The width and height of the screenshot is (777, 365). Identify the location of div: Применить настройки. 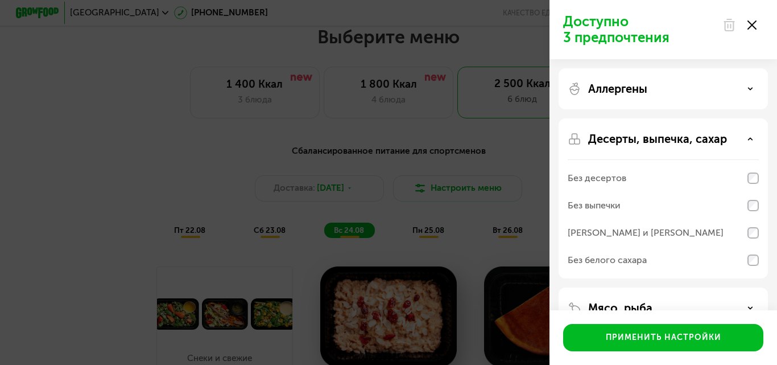
(663, 337).